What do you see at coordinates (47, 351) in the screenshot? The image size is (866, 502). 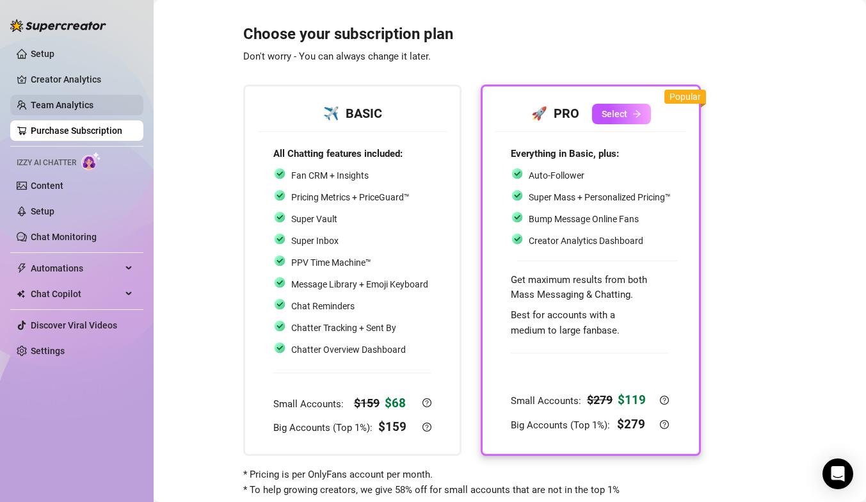 I see `a: Settings` at bounding box center [47, 351].